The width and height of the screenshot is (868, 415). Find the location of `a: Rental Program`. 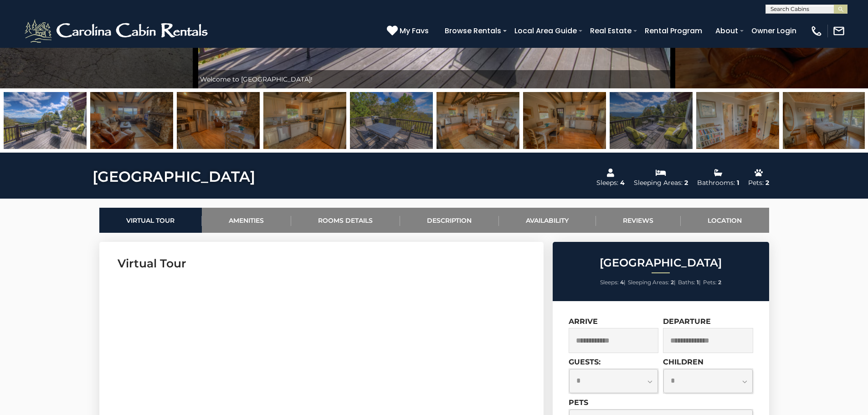

a: Rental Program is located at coordinates (674, 30).